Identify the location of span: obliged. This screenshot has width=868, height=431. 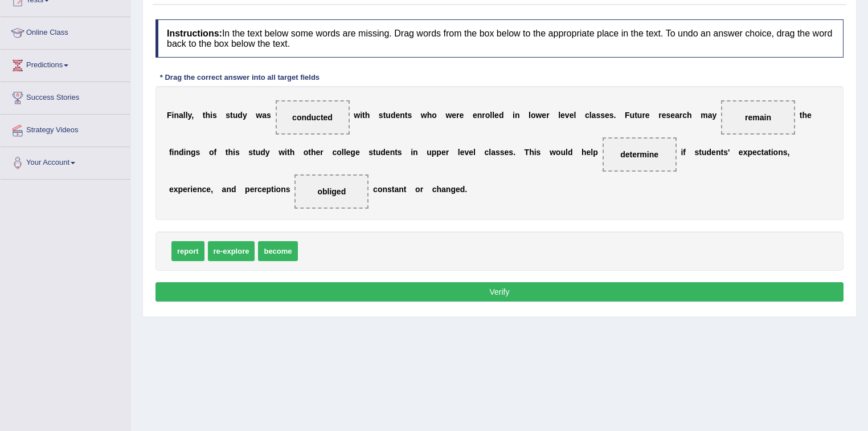
(332, 192).